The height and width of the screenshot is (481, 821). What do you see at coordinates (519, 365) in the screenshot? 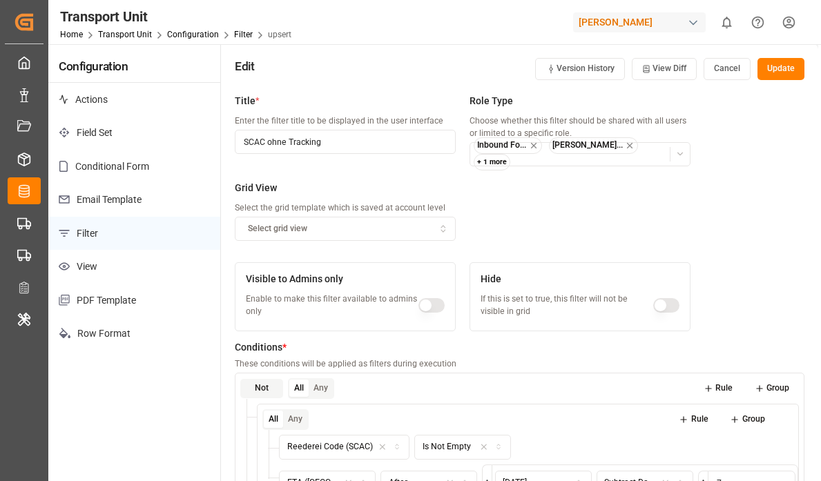
I see `p: These conditions will be applied as filters during execution` at bounding box center [519, 365].